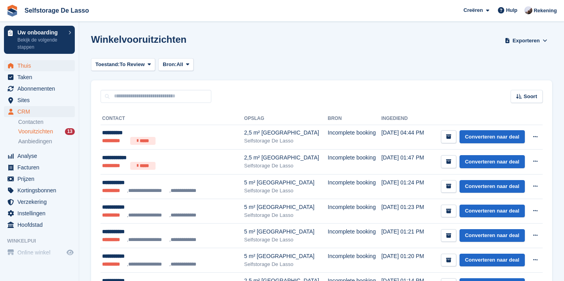  What do you see at coordinates (41, 253) in the screenshot?
I see `span: Online winkel` at bounding box center [41, 253].